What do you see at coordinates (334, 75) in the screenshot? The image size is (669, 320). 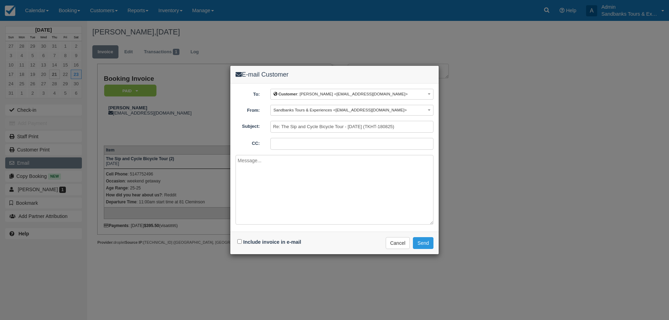 I see `h4: E-mail Customer` at bounding box center [334, 75].